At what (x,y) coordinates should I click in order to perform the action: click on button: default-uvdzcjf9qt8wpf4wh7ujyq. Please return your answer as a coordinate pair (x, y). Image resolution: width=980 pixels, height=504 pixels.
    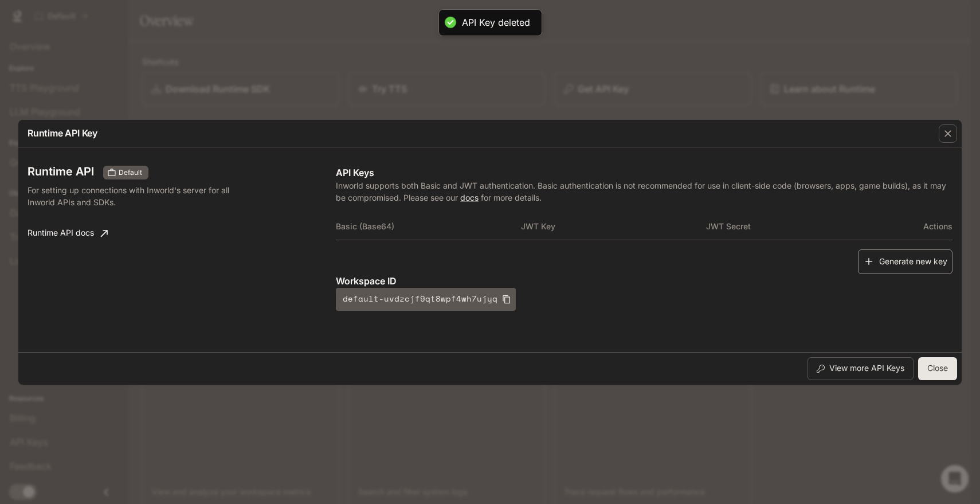
    Looking at the image, I should click on (426, 299).